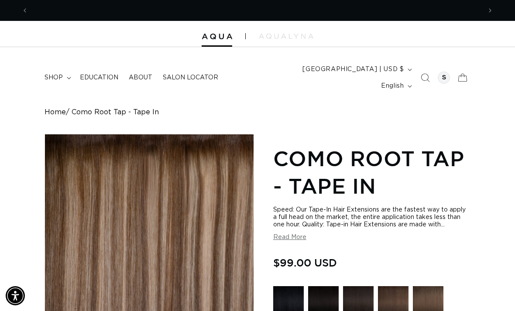 The width and height of the screenshot is (515, 311). What do you see at coordinates (392, 86) in the screenshot?
I see `span: English` at bounding box center [392, 86].